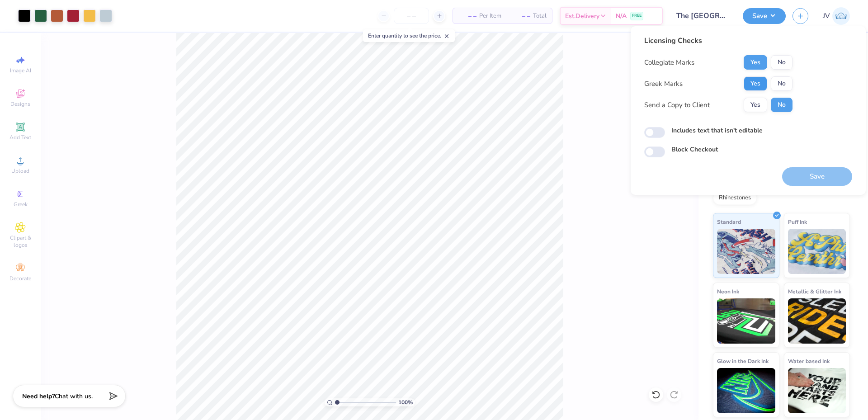 The image size is (868, 420). I want to click on span: Greek, so click(20, 204).